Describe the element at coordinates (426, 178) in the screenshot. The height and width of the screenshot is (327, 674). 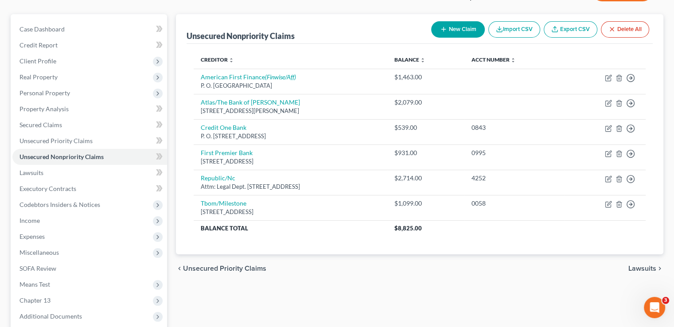
I see `div: $2,714.00` at that location.